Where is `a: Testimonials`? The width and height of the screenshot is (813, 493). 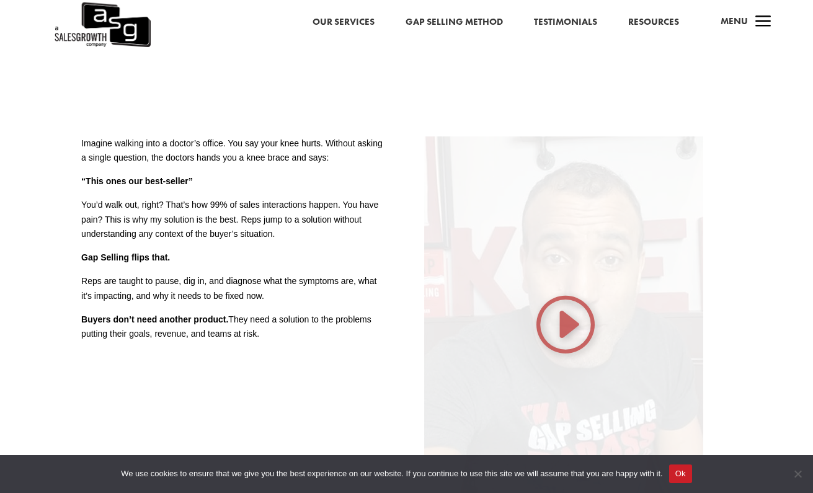 a: Testimonials is located at coordinates (566, 22).